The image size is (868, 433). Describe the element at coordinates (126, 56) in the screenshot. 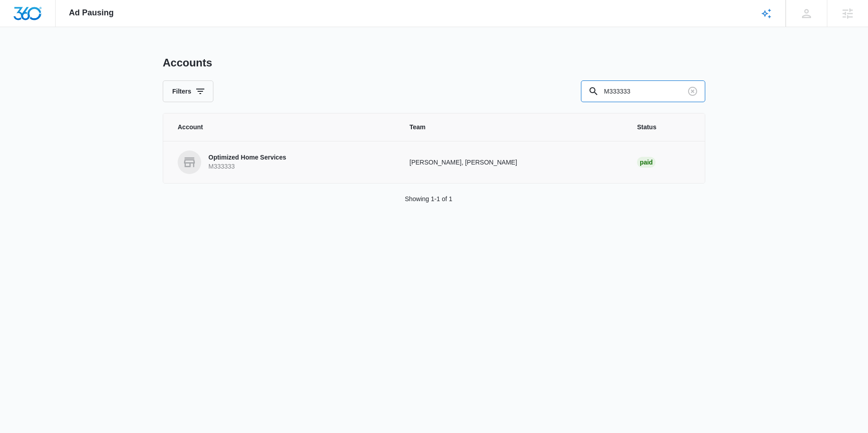

I see `div: Keywords by Traffic` at that location.